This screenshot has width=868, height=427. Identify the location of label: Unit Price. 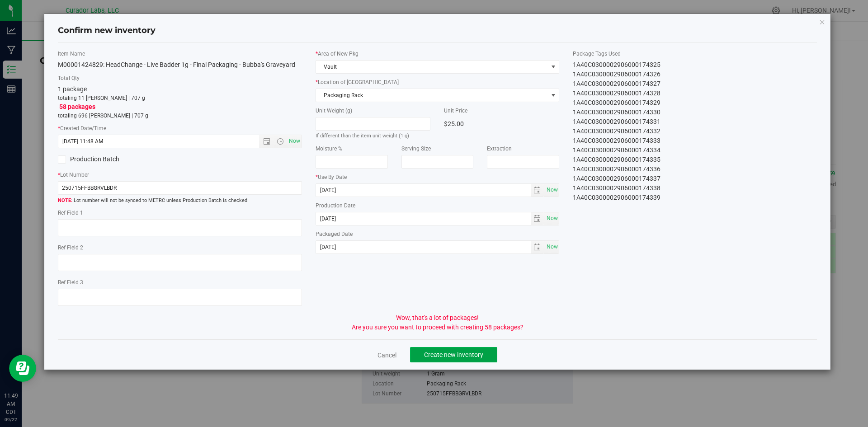
(502, 110).